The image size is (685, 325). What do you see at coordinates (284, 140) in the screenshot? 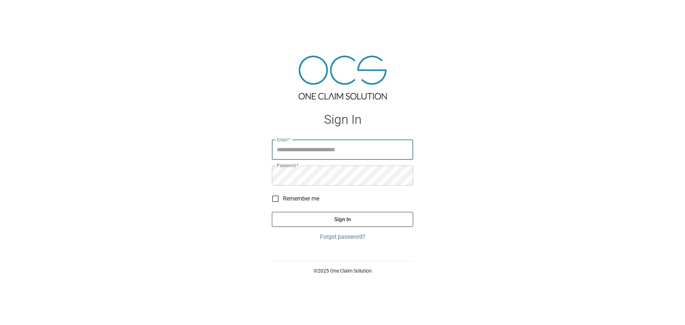
I see `label: Email` at bounding box center [284, 140].